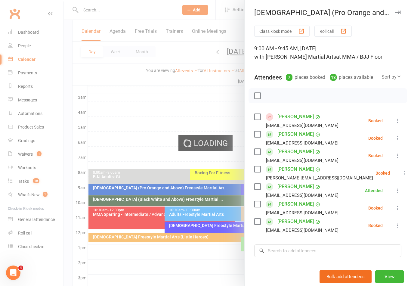 The height and width of the screenshot is (286, 411). I want to click on div: places available, so click(352, 77).